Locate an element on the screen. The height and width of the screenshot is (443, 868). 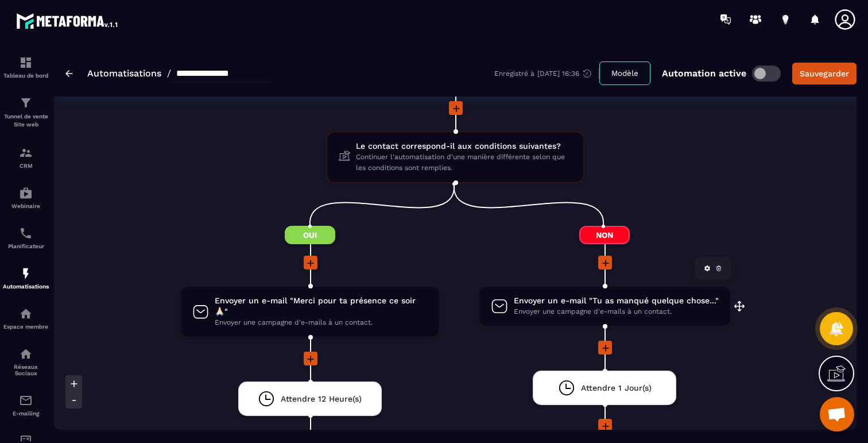
div: Sauvegarder is located at coordinates (824, 74).